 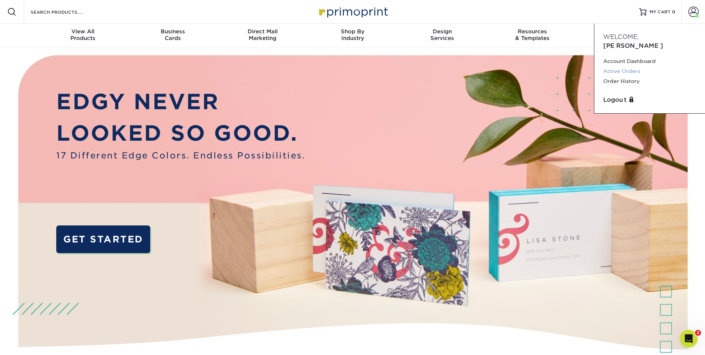 I want to click on div: & Templates, so click(x=532, y=35).